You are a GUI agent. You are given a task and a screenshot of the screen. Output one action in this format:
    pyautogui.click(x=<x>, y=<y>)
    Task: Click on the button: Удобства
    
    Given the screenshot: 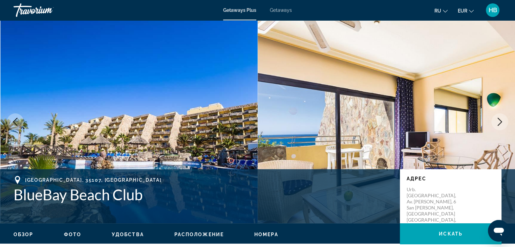 What is the action you would take?
    pyautogui.click(x=128, y=235)
    